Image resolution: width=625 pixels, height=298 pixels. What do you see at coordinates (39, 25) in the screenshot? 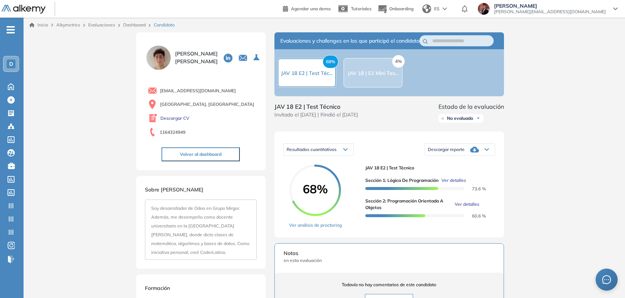
I see `a: Inicio` at bounding box center [39, 25].